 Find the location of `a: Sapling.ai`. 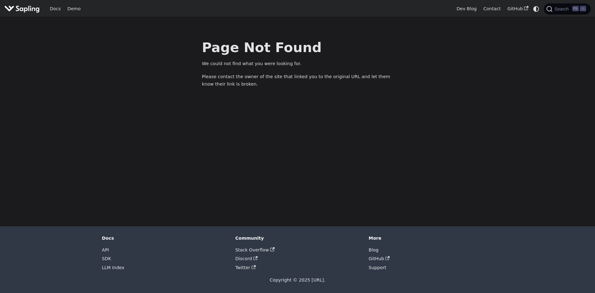

a: Sapling.ai is located at coordinates (23, 9).